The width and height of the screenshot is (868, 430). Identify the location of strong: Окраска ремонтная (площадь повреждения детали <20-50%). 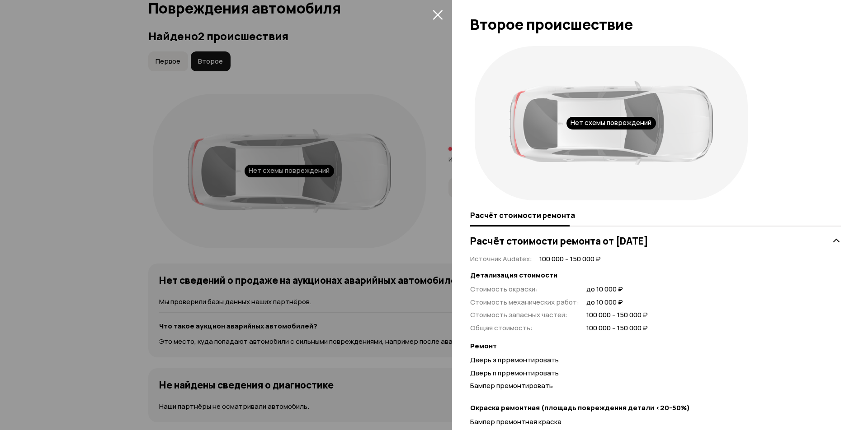
(656, 408).